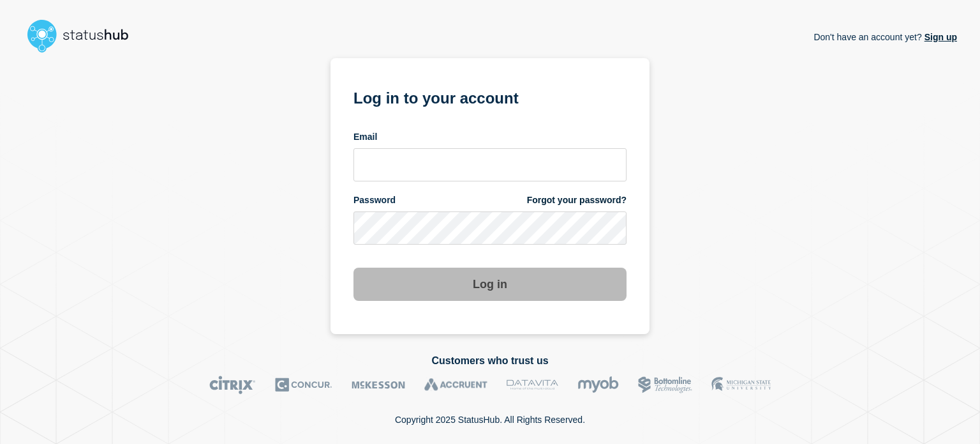 The height and width of the screenshot is (444, 980). What do you see at coordinates (532, 384) in the screenshot?
I see `img: DataVita logo` at bounding box center [532, 384].